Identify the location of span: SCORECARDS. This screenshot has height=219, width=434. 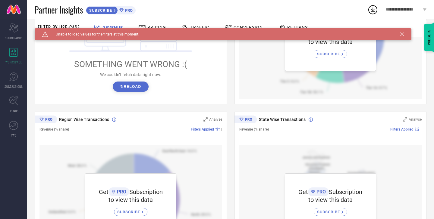
(14, 38).